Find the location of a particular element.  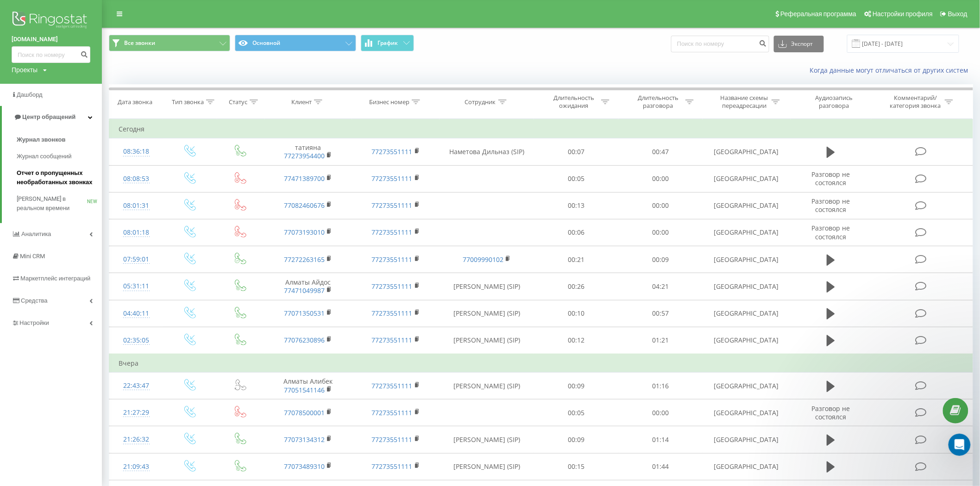

td: Наметова Дильназ (SIP) is located at coordinates (487, 152).